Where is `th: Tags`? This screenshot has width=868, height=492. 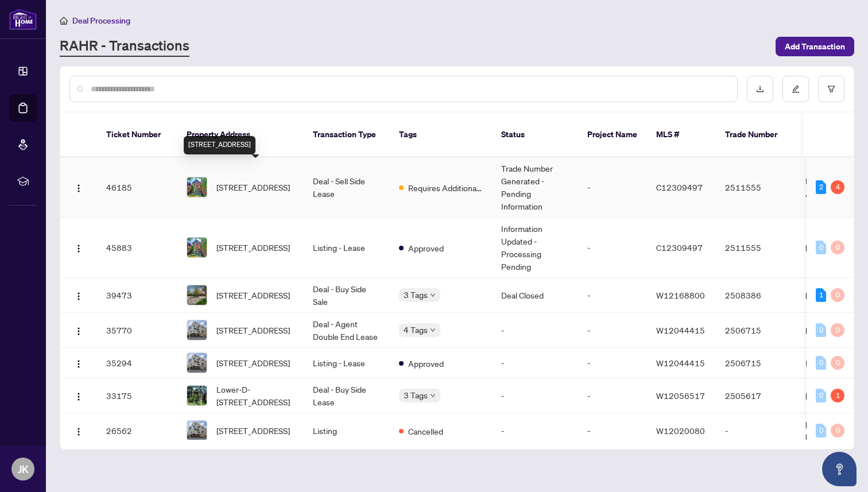 th: Tags is located at coordinates (441, 135).